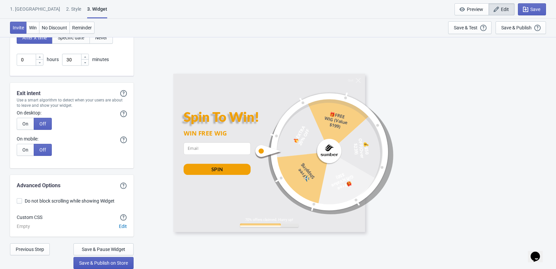  Describe the element at coordinates (29, 113) in the screenshot. I see `label: On desktop:` at that location.